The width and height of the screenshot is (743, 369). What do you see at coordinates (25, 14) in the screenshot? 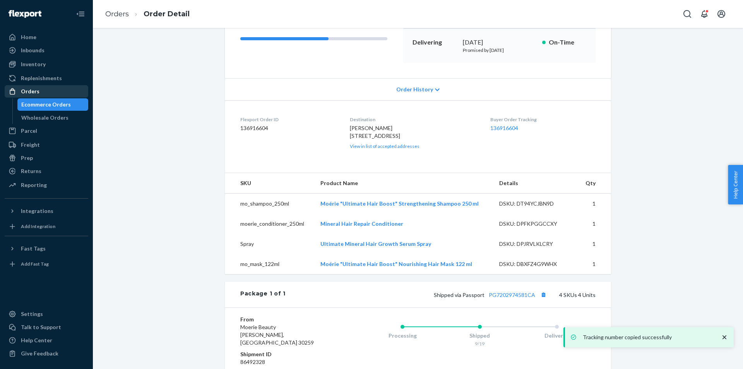
I see `img: Flexport logo` at bounding box center [25, 14].